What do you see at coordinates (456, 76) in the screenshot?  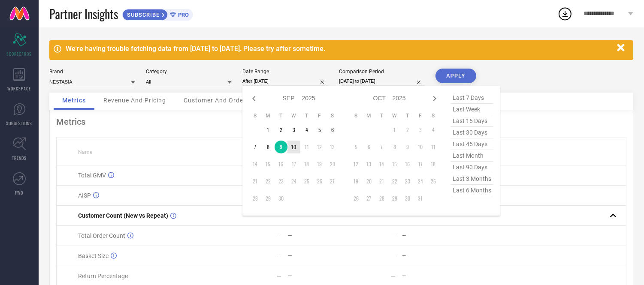 I see `button: APPLY` at bounding box center [456, 76].